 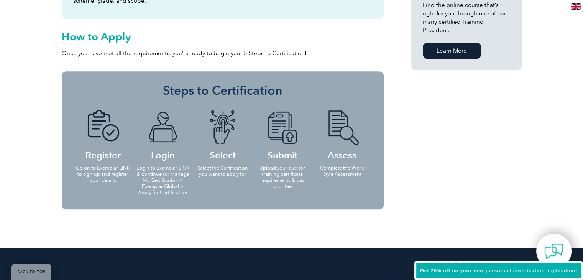 What do you see at coordinates (103, 134) in the screenshot?
I see `h4: Register` at bounding box center [103, 134].